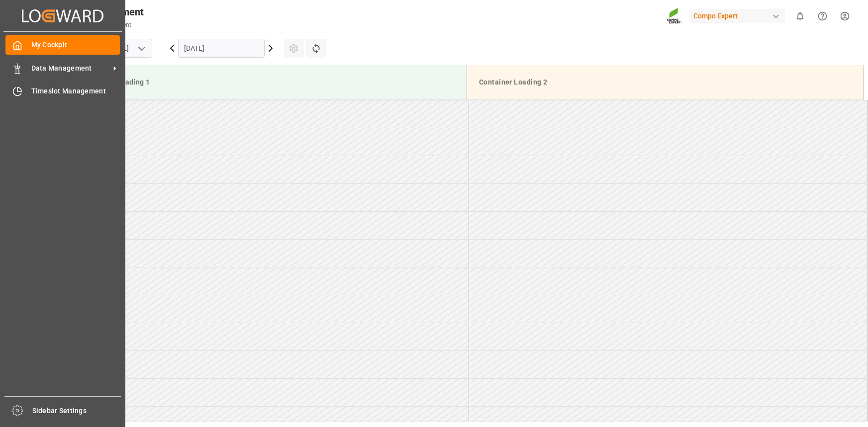 Image resolution: width=868 pixels, height=427 pixels. Describe the element at coordinates (63, 45) in the screenshot. I see `a: My Cockpit` at that location.